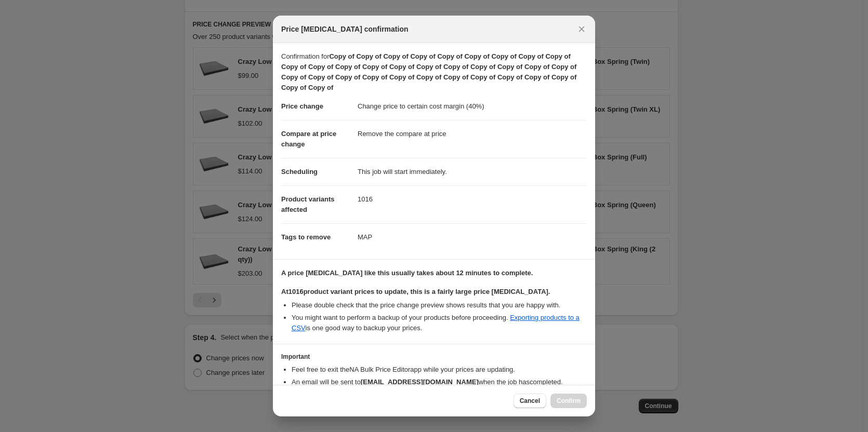  Describe the element at coordinates (299, 171) in the screenshot. I see `span: Scheduling` at that location.